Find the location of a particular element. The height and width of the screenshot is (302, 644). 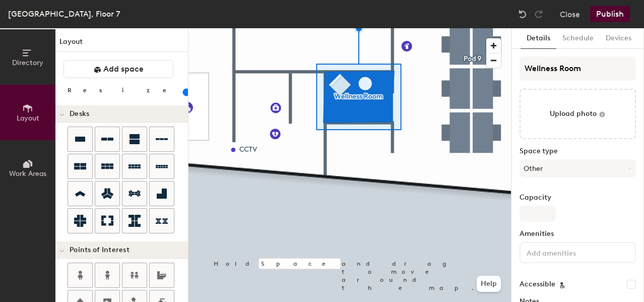

h1: Layout is located at coordinates (121, 44).